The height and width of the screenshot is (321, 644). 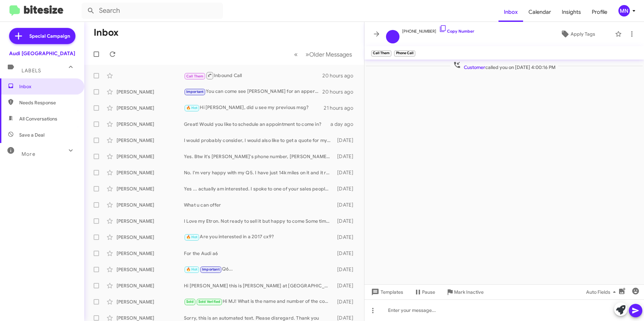 What do you see at coordinates (600, 12) in the screenshot?
I see `span: Profile` at bounding box center [600, 12].